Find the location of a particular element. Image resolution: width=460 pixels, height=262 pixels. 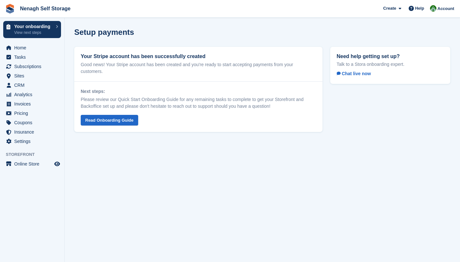

p: Your onboarding is located at coordinates (33, 26).